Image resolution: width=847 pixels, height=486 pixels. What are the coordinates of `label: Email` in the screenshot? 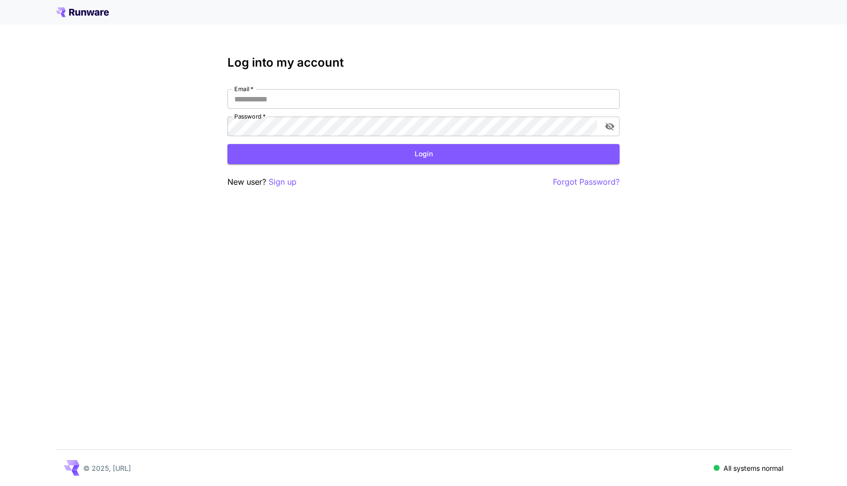 It's located at (244, 89).